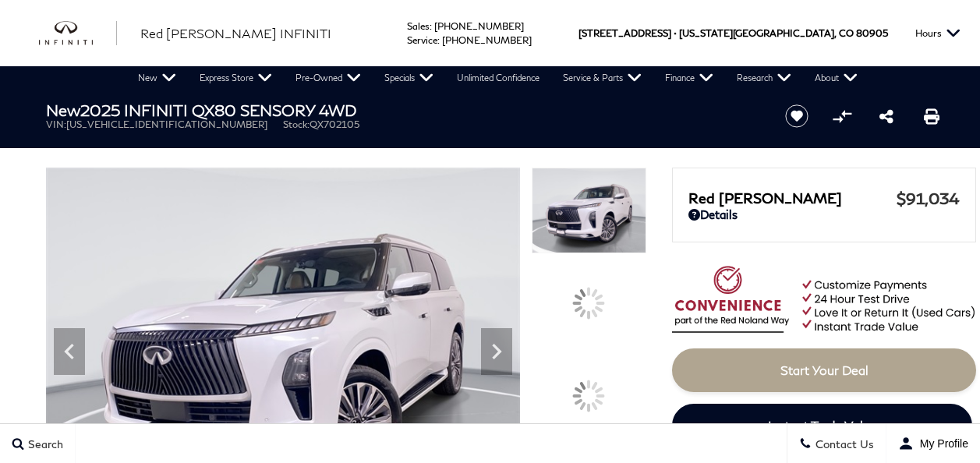  What do you see at coordinates (328, 78) in the screenshot?
I see `a: Pre-Owned` at bounding box center [328, 78].